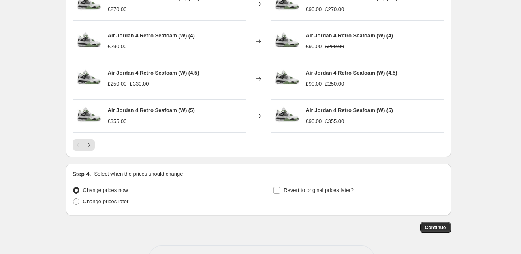 The image size is (521, 254). What do you see at coordinates (82, 174) in the screenshot?
I see `h2: Step 4.` at bounding box center [82, 174].